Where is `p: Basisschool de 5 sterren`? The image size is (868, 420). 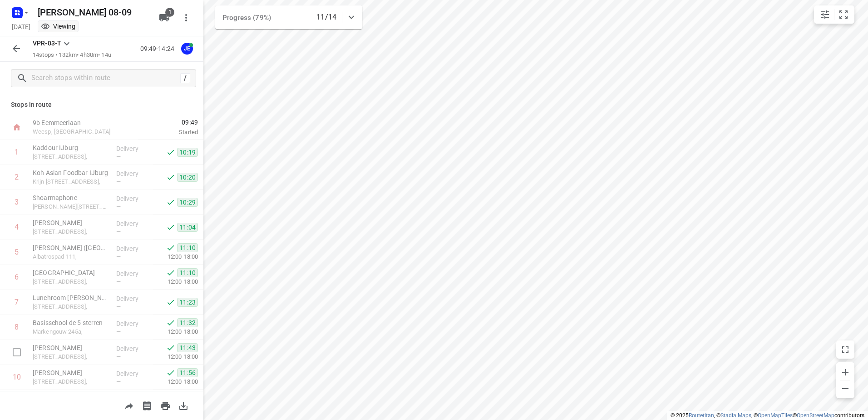 p: Basisschool de 5 sterren is located at coordinates (71, 322).